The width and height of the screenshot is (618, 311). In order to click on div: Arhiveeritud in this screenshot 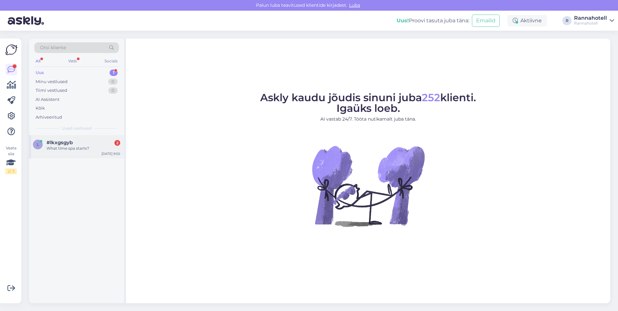, I will do `click(49, 117)`.